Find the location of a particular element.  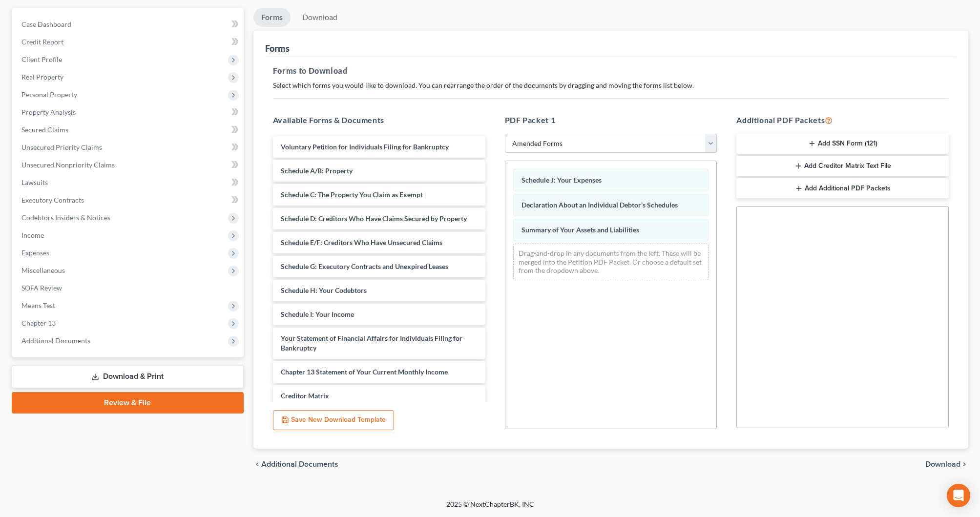

div: Drag-and-drop in any documents from the left. These will be merged into the Petition PDF Packet. ... is located at coordinates (610, 261).